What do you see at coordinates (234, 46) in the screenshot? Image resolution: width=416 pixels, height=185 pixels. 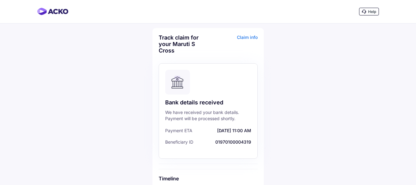 I see `div: Claim info` at bounding box center [234, 46].